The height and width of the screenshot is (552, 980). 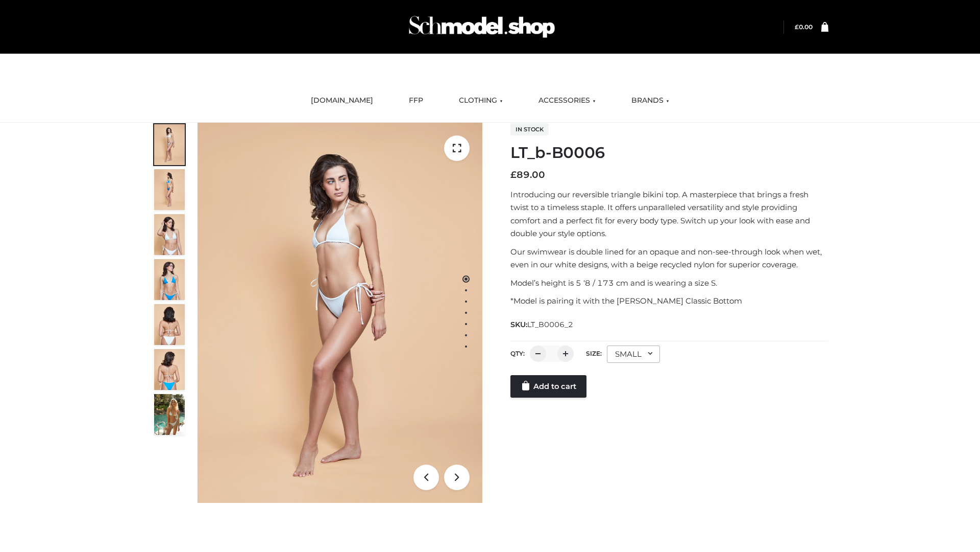 What do you see at coordinates (594, 353) in the screenshot?
I see `label: Size:` at bounding box center [594, 353].